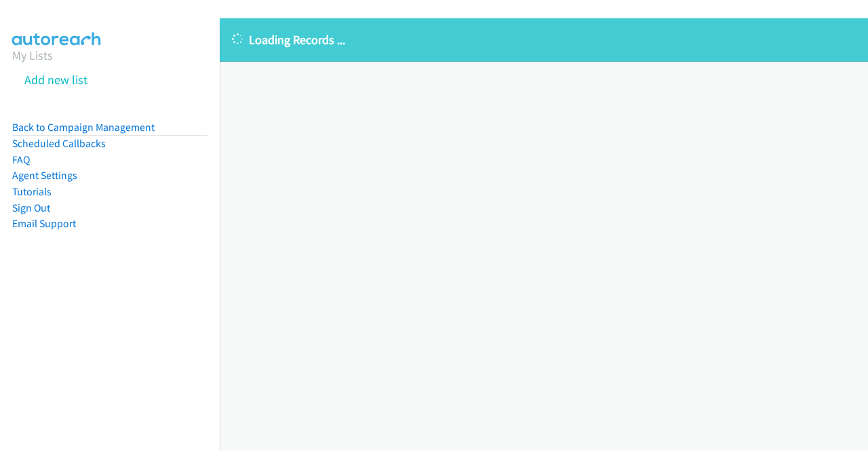 This screenshot has width=868, height=451. What do you see at coordinates (45, 175) in the screenshot?
I see `a: Agent Settings` at bounding box center [45, 175].